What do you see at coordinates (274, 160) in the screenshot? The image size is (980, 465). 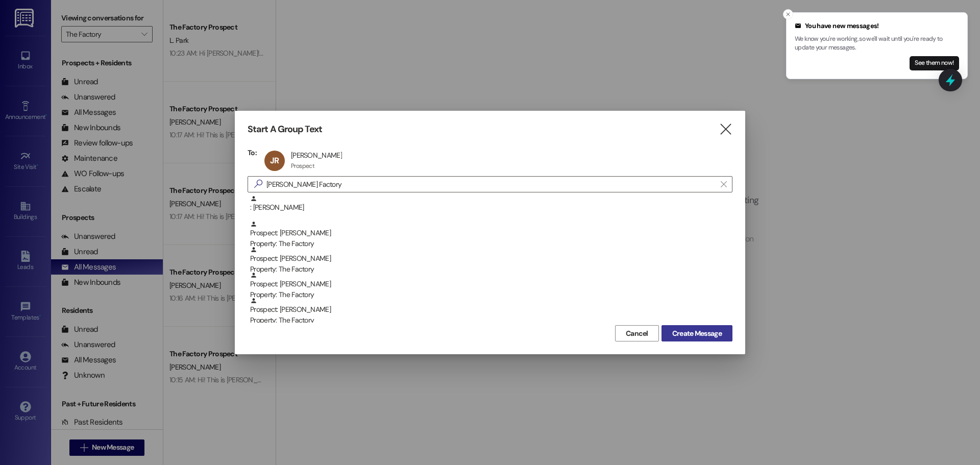 I see `span: JR` at bounding box center [274, 160].